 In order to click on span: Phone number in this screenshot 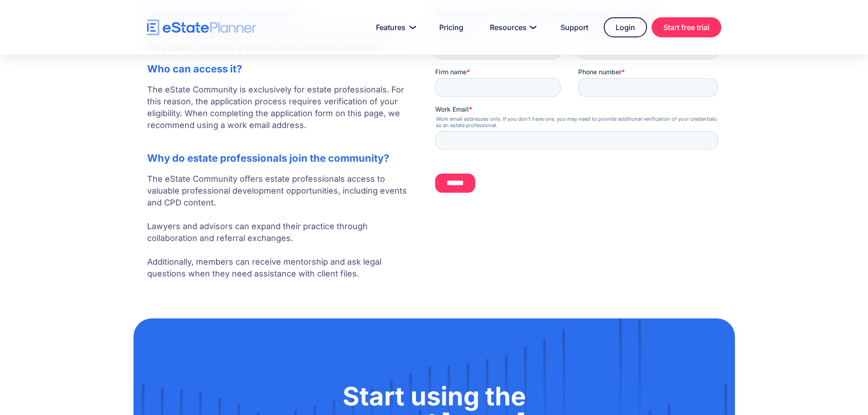, I will do `click(165, 41)`.